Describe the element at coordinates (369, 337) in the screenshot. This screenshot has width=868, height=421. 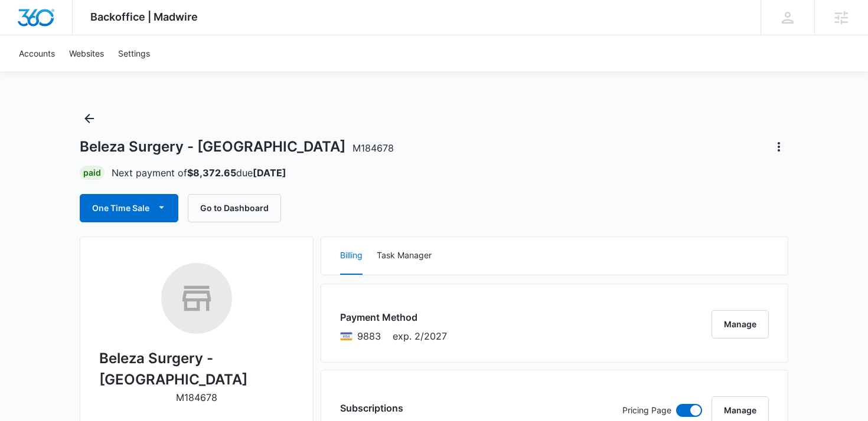
I see `span: Visa ending with` at that location.